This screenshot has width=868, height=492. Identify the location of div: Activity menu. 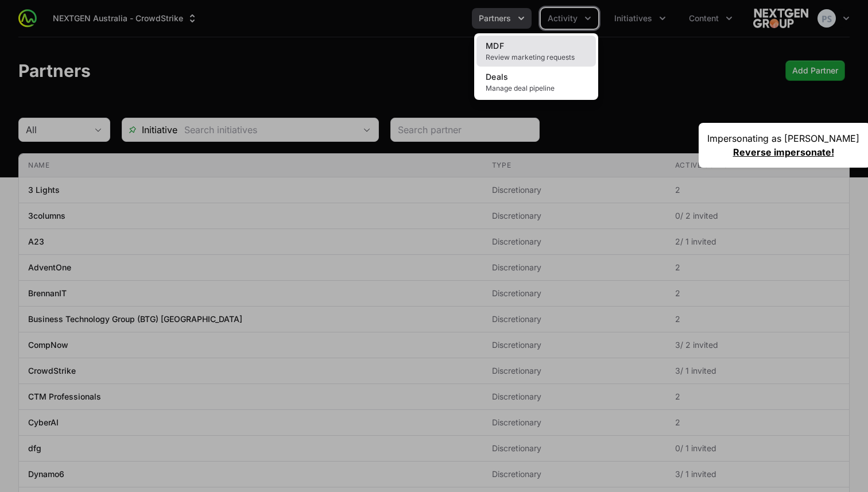
(569, 18).